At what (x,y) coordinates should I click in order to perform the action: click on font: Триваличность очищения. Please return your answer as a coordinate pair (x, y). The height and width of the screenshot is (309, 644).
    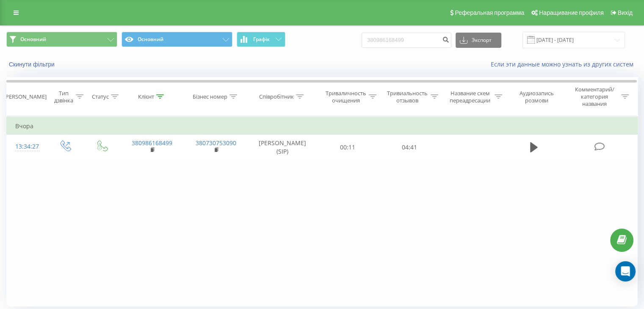
    Looking at the image, I should click on (346, 96).